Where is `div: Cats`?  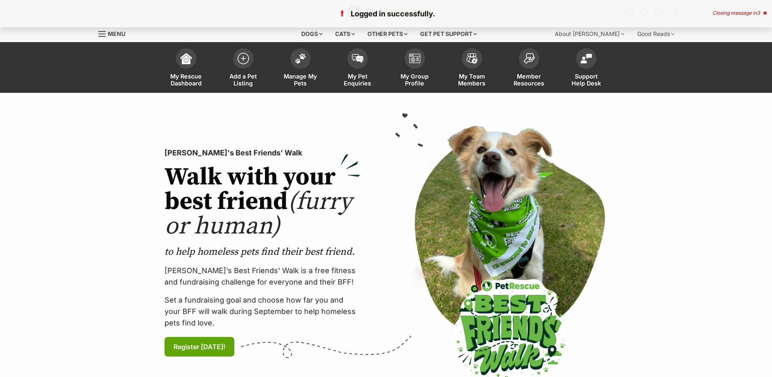 div: Cats is located at coordinates (345, 34).